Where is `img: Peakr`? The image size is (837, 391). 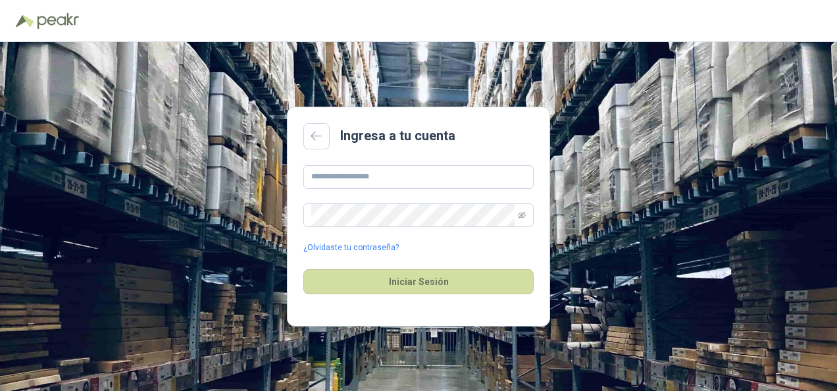 img: Peakr is located at coordinates (58, 21).